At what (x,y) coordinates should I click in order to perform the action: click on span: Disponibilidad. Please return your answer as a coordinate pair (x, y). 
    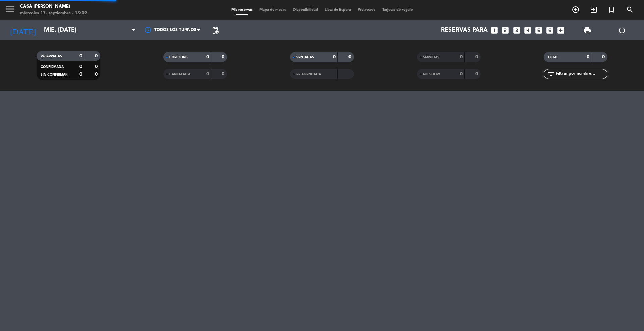
    Looking at the image, I should click on (306, 9).